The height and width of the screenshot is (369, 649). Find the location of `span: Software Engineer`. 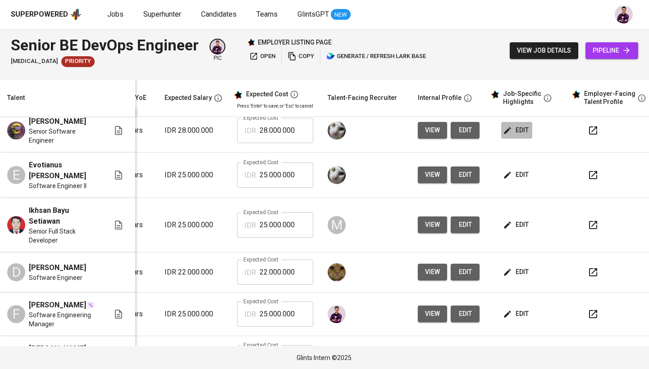

span: Software Engineer is located at coordinates (55, 278).